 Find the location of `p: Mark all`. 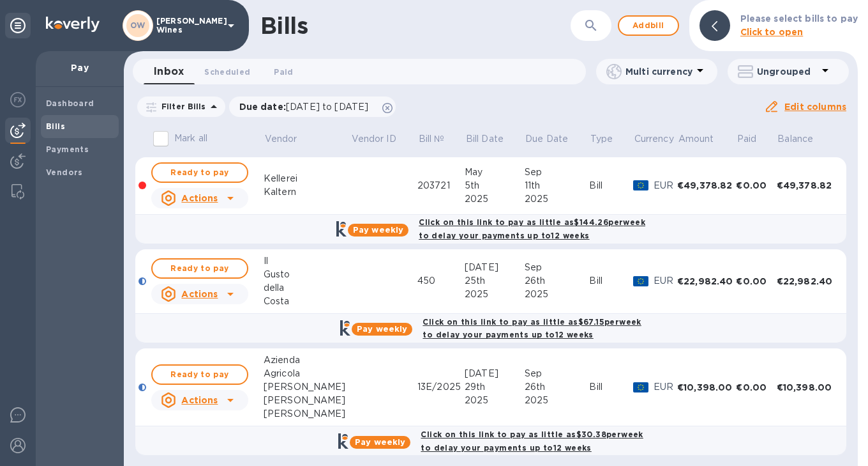

p: Mark all is located at coordinates (191, 138).